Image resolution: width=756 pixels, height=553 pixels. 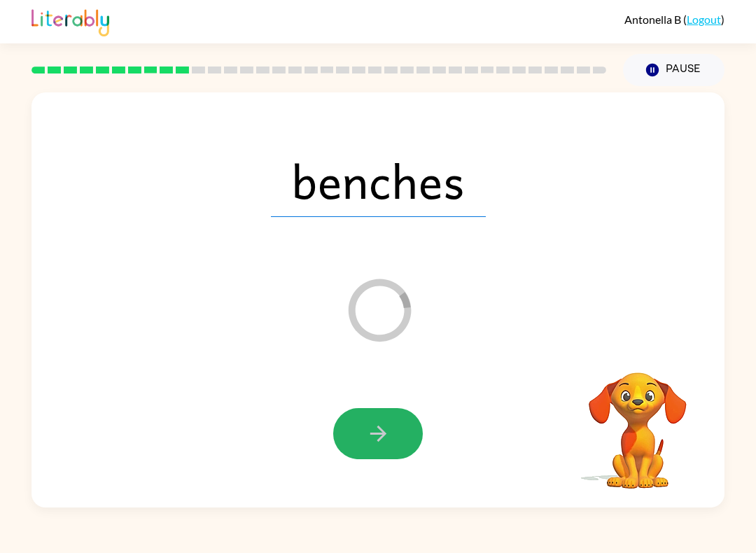 What do you see at coordinates (70, 21) in the screenshot?
I see `img: Literably` at bounding box center [70, 21].